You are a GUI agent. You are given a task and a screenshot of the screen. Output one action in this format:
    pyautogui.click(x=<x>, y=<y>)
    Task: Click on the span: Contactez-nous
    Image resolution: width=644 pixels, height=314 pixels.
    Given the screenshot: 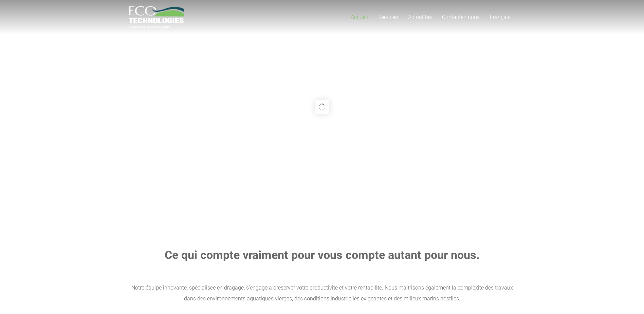 What is the action you would take?
    pyautogui.click(x=461, y=17)
    